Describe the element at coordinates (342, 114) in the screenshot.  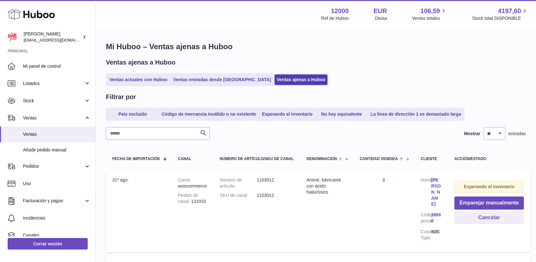
I see `a: No hay equivalente` at that location.